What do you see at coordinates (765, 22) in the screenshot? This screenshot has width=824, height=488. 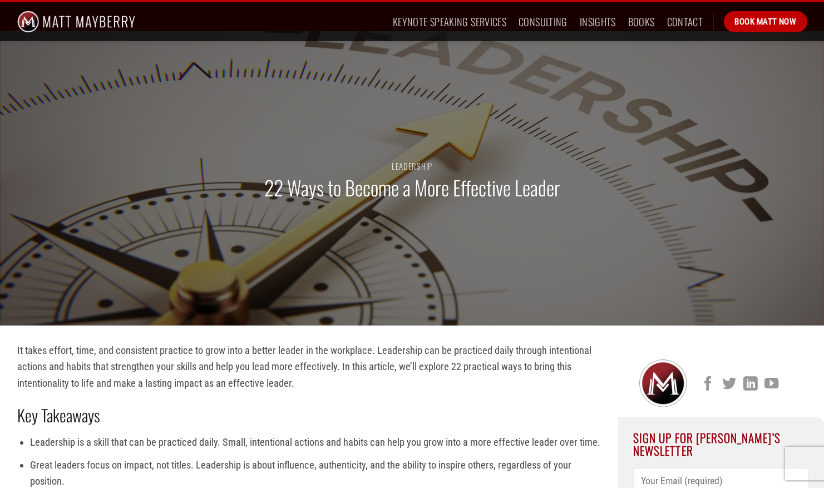 I see `a: Book Matt Now` at bounding box center [765, 22].